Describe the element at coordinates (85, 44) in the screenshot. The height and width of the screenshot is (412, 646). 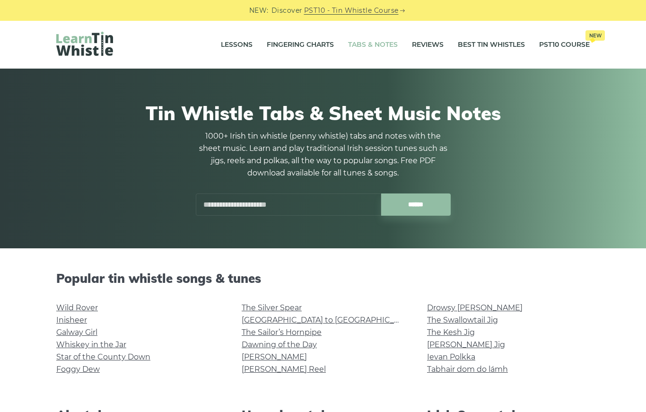
I see `img: LearnTinWhistle.com` at that location.